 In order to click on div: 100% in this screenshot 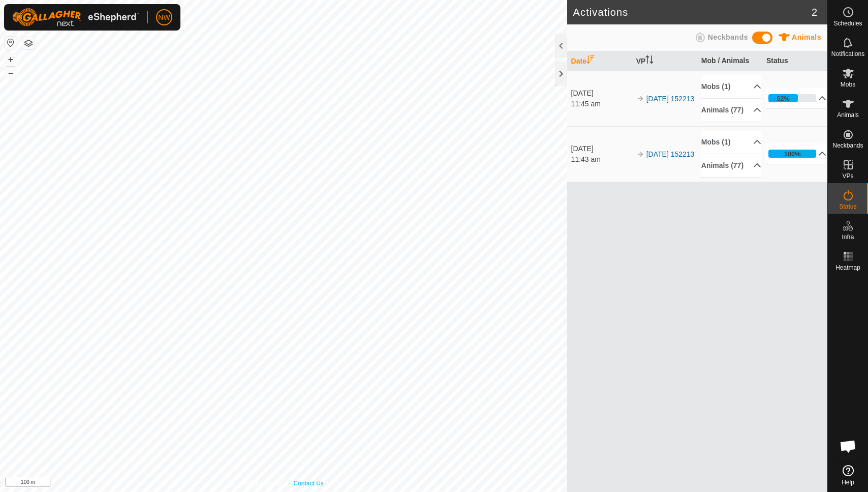, I will do `click(792, 154)`.